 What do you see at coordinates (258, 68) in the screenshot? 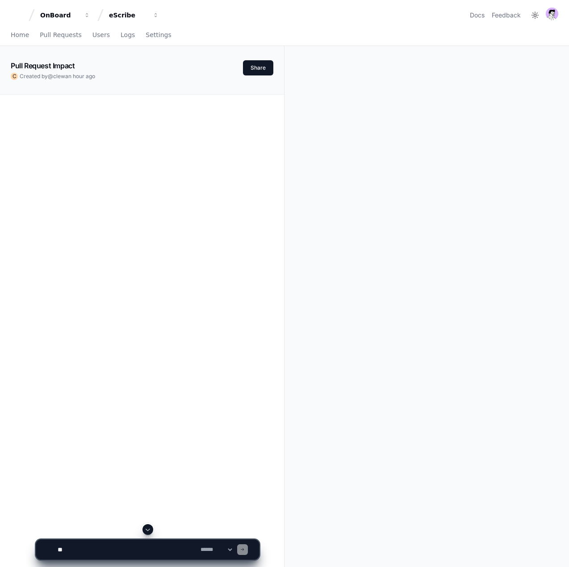
I see `button: Share` at bounding box center [258, 68].